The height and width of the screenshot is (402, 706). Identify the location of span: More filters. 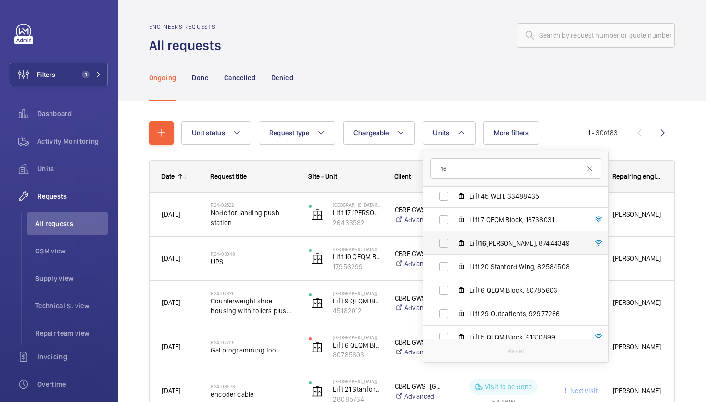
(512, 133).